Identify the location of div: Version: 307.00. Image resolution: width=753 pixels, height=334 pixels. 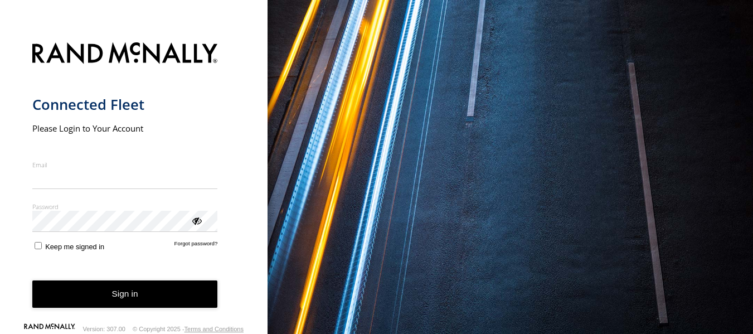
(104, 329).